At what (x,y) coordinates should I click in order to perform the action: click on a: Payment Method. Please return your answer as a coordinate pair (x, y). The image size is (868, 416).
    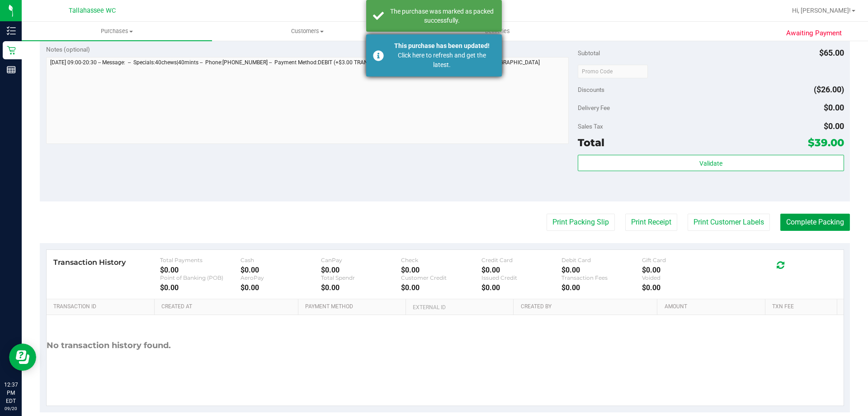
    Looking at the image, I should click on (353, 306).